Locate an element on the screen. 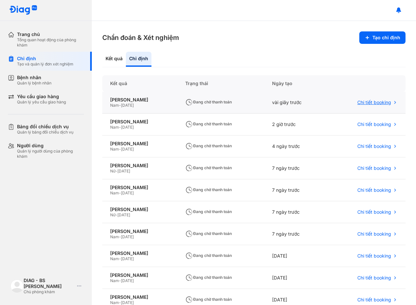 This screenshot has height=305, width=416. div: Trang chủ is located at coordinates (50, 34).